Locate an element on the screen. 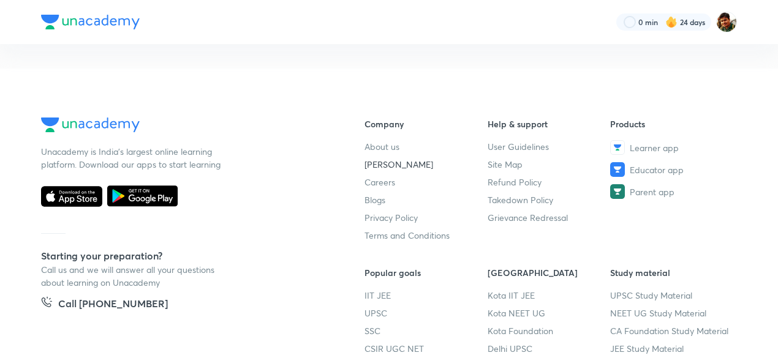  span: Careers is located at coordinates (380, 182).